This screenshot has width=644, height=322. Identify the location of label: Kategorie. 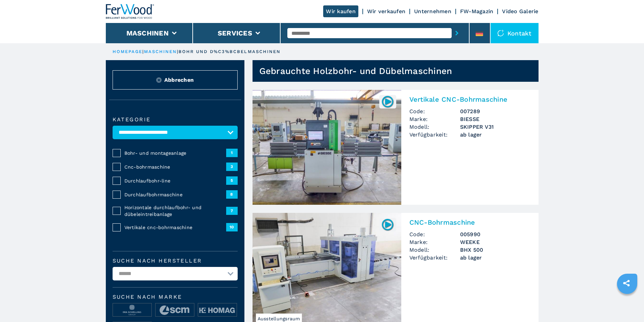
(175, 119).